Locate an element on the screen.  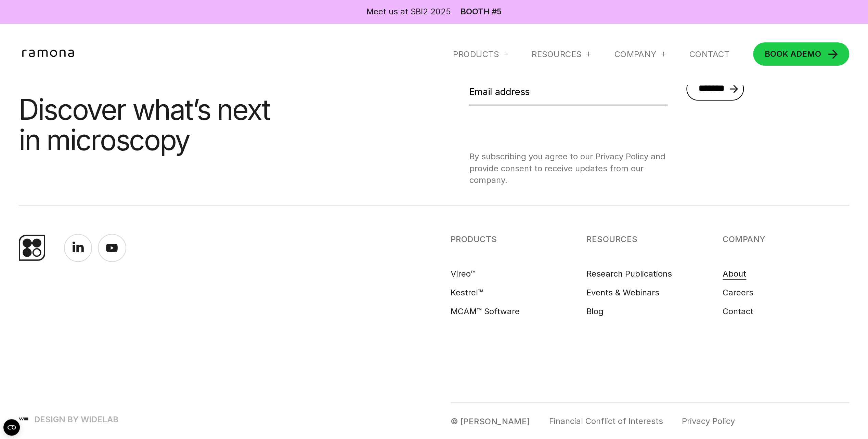
div: resources is located at coordinates (649, 239).